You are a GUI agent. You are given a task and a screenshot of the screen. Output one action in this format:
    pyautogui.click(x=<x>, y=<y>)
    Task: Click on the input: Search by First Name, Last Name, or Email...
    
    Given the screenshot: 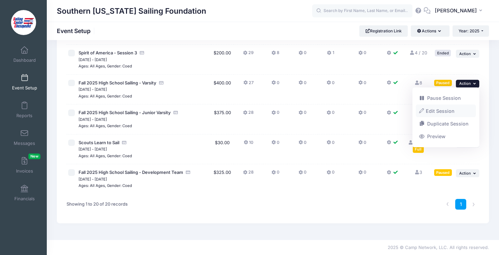 What is the action you would take?
    pyautogui.click(x=362, y=11)
    